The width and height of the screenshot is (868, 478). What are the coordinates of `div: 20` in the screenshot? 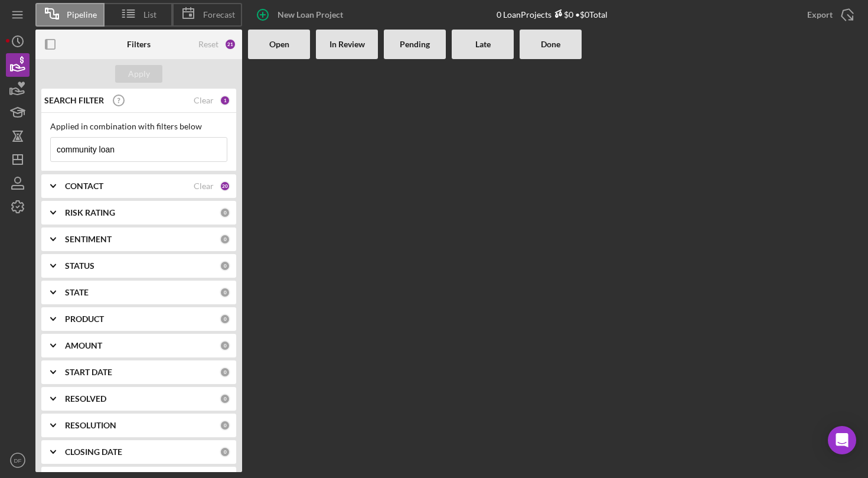 It's located at (225, 186).